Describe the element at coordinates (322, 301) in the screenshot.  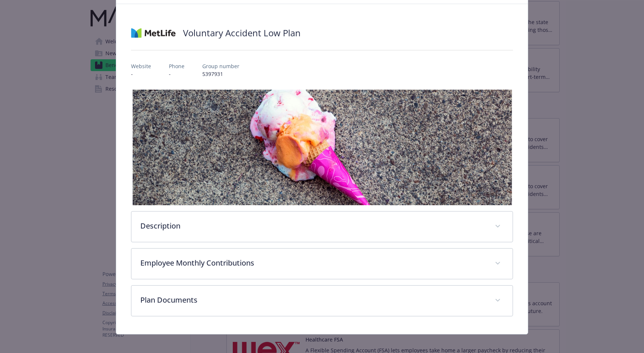
I see `div: Plan Documents` at that location.